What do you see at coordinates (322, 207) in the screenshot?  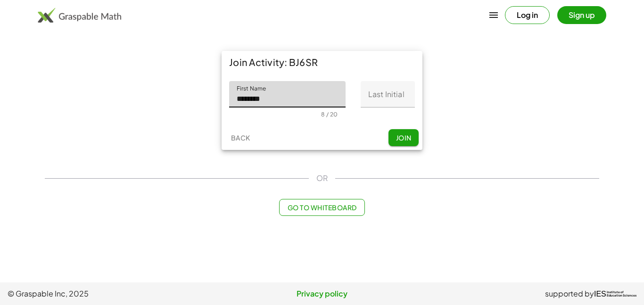 I see `button: Go to Whiteboard` at bounding box center [322, 207].